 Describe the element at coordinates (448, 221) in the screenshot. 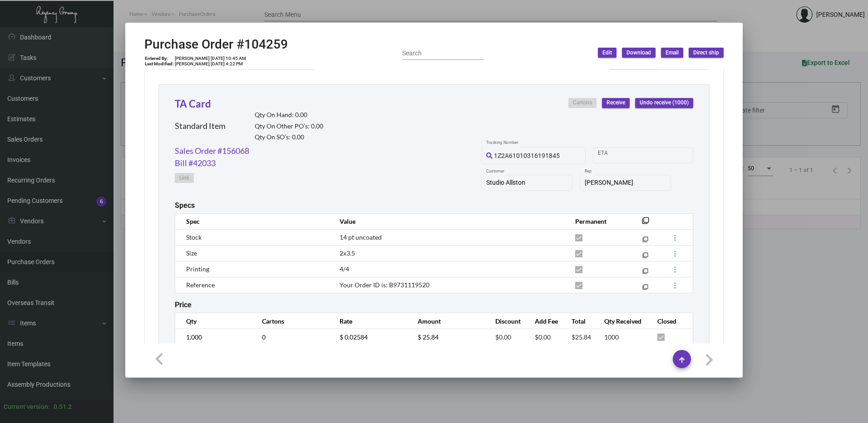

I see `th: Value` at that location.